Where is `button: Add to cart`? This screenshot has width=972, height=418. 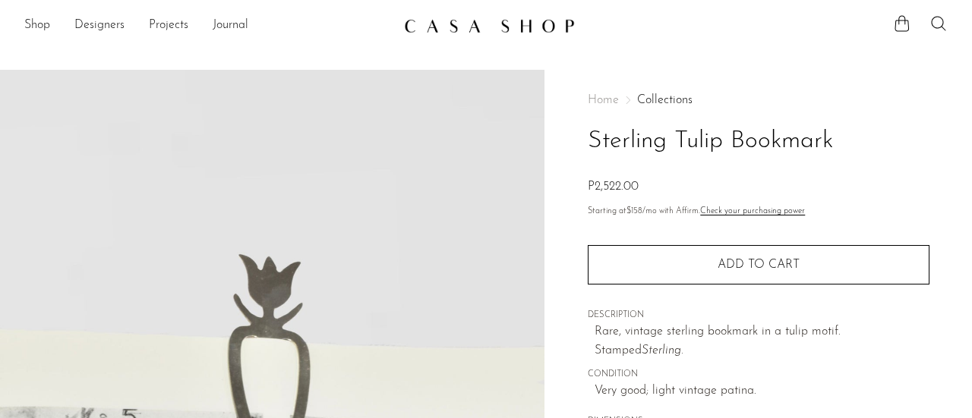 button: Add to cart is located at coordinates (758, 265).